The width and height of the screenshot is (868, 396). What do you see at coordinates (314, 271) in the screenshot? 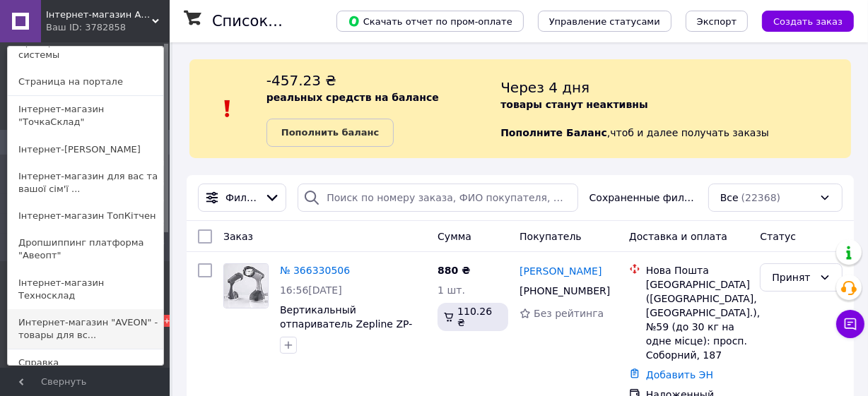
I see `a: № 366330506` at bounding box center [314, 271].